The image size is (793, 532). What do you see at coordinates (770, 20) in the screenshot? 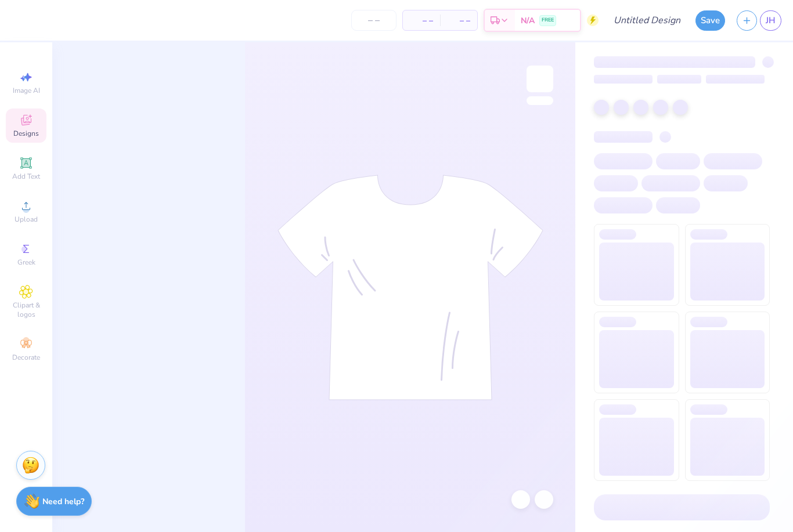
I see `span: JH` at bounding box center [770, 20].